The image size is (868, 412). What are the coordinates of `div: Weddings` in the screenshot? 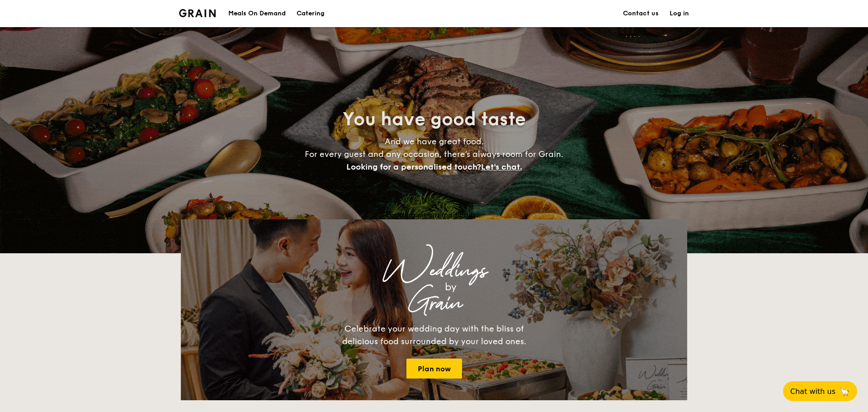 It's located at (434, 271).